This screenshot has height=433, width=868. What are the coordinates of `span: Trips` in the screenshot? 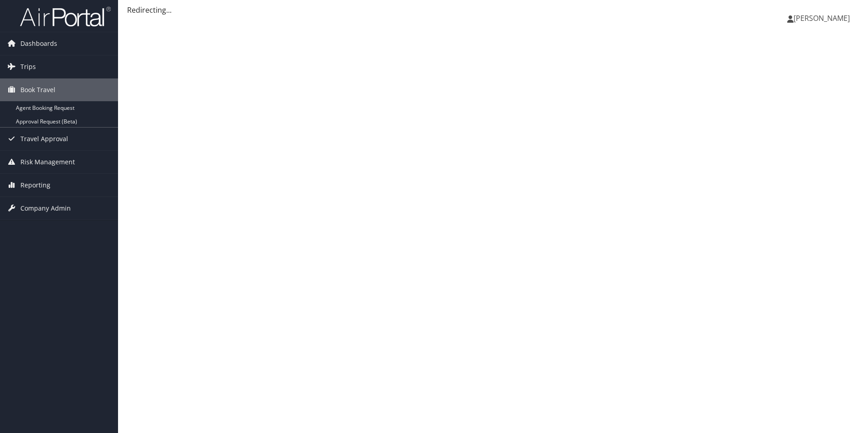 It's located at (28, 66).